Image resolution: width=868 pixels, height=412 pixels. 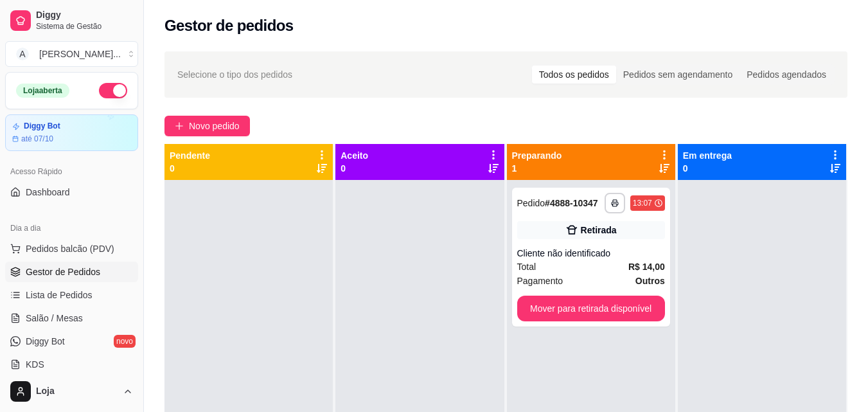 I want to click on span: plus, so click(x=179, y=126).